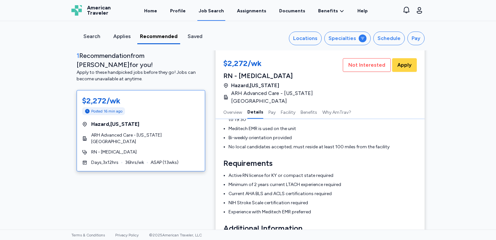  Describe the element at coordinates (141, 76) in the screenshot. I see `div: Apply to these handpicked jobs before they go! Jobs can become unavailable at anytime.` at that location.